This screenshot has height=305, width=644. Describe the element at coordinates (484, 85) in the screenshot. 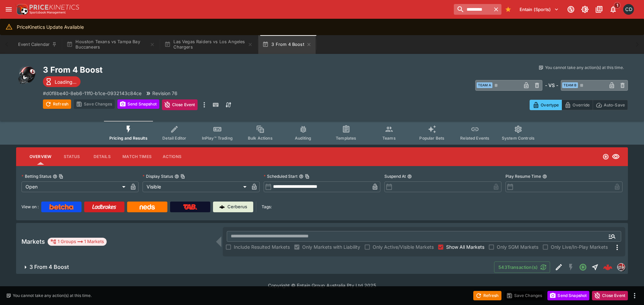

I see `span: Team A` at that location.